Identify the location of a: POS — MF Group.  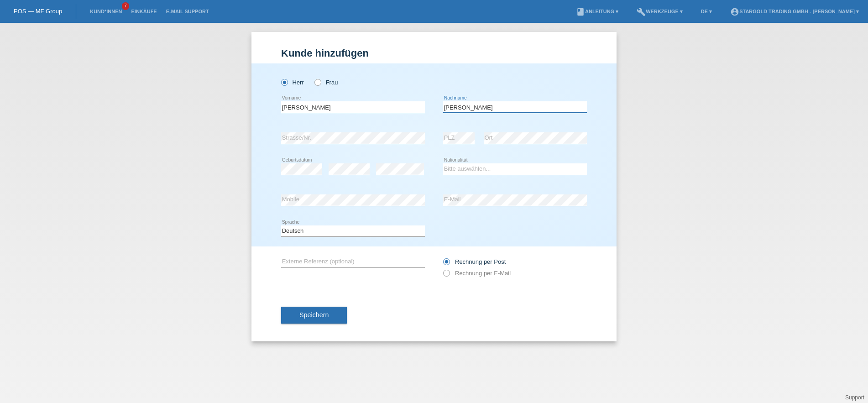
(38, 11).